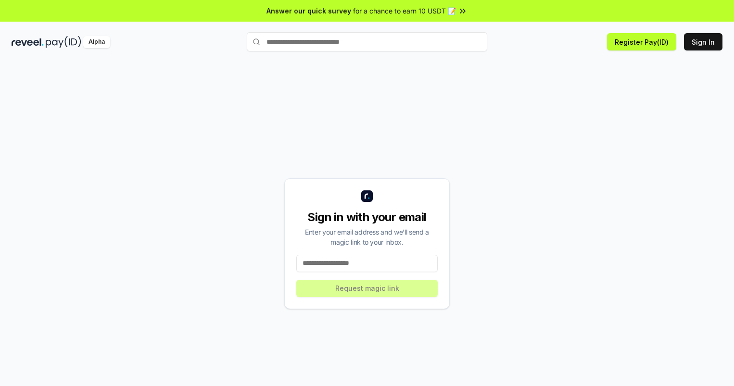 The width and height of the screenshot is (734, 386). Describe the element at coordinates (367, 196) in the screenshot. I see `img: logo_small` at that location.